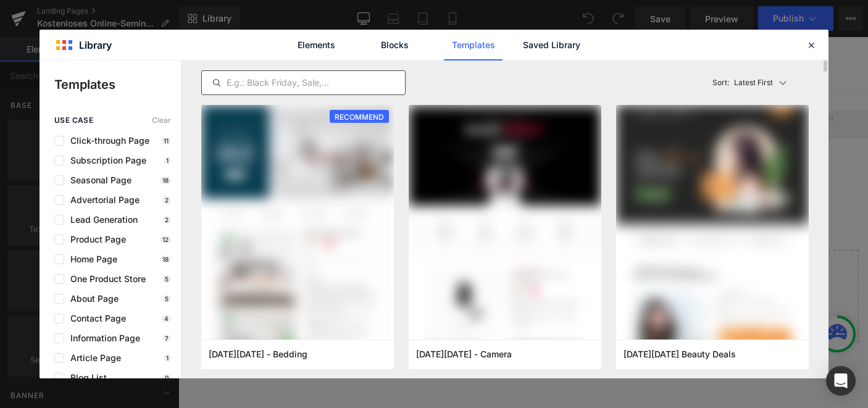 This screenshot has width=868, height=408. I want to click on span: Cyber Monday - Bedding, so click(258, 355).